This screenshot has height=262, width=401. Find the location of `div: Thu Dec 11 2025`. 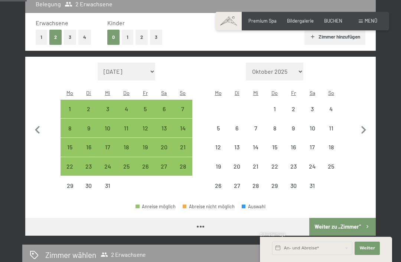

div: Thu Dec 11 2025 is located at coordinates (126, 128).